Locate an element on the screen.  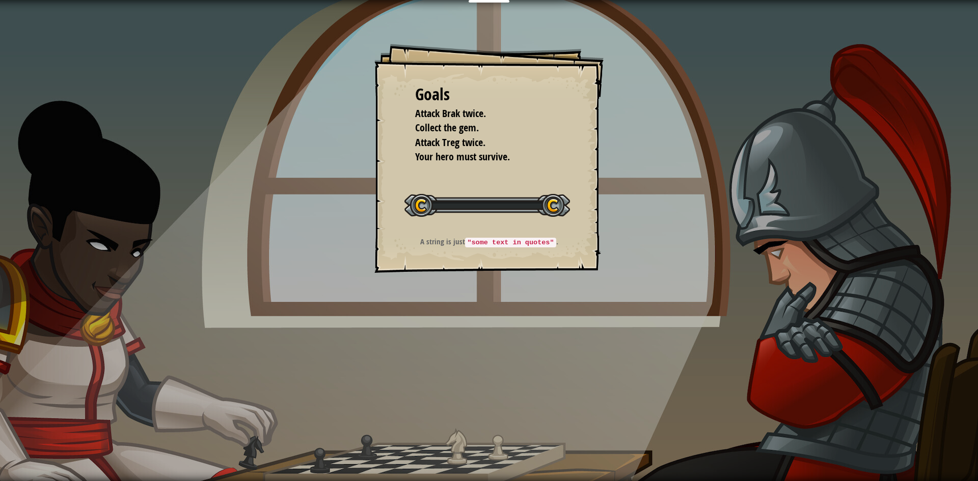
p: A string is just . is located at coordinates (489, 242).